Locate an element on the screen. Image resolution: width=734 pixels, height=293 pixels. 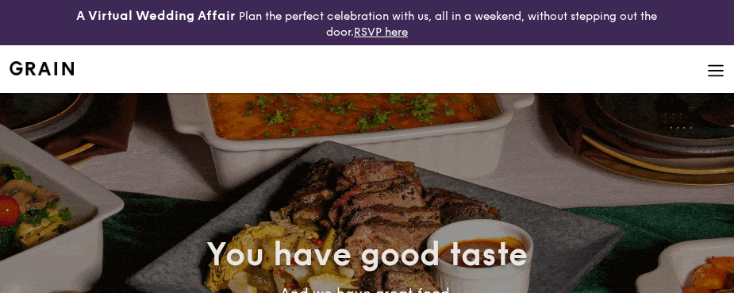
a: RSVP here is located at coordinates (381, 32).